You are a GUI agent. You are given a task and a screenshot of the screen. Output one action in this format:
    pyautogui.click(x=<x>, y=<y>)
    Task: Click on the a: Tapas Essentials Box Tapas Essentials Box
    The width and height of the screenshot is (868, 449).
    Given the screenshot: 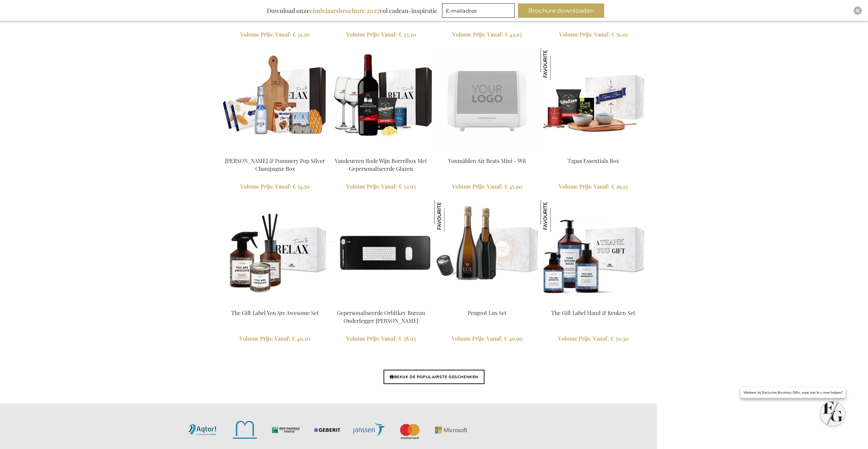 What is the action you would take?
    pyautogui.click(x=593, y=151)
    